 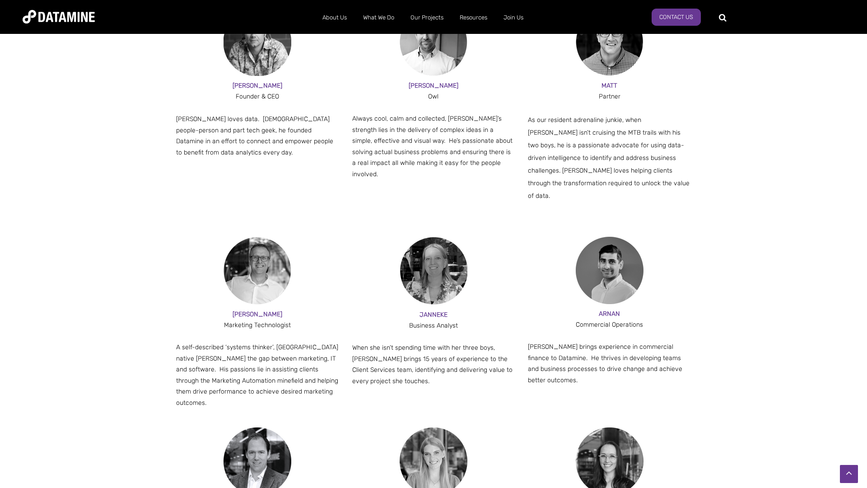 I want to click on span: Partner, so click(x=610, y=96).